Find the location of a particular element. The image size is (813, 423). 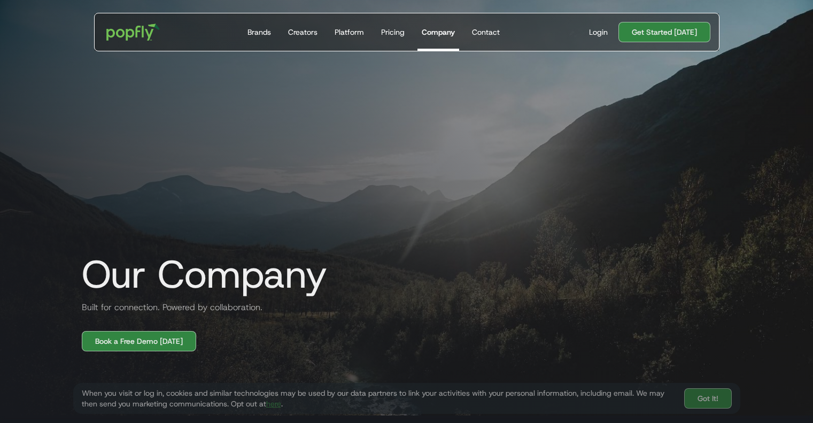

a: Got It! is located at coordinates (707, 398).